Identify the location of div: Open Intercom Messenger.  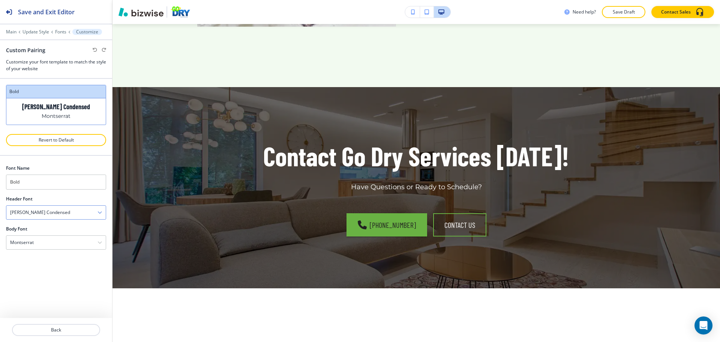
(703, 325).